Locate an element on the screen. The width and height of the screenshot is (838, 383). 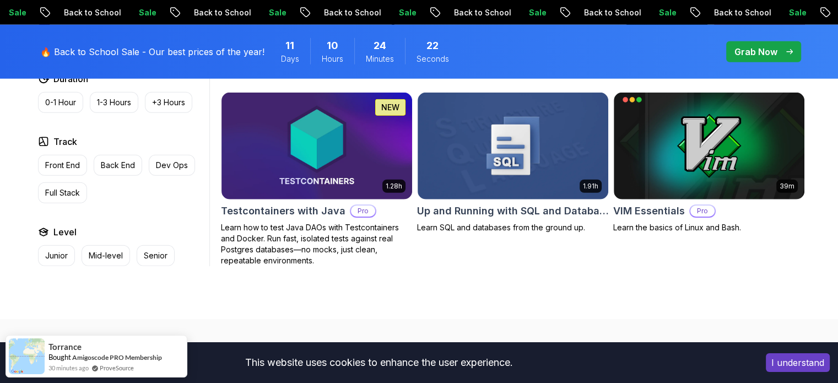
span: Hours is located at coordinates (332, 59).